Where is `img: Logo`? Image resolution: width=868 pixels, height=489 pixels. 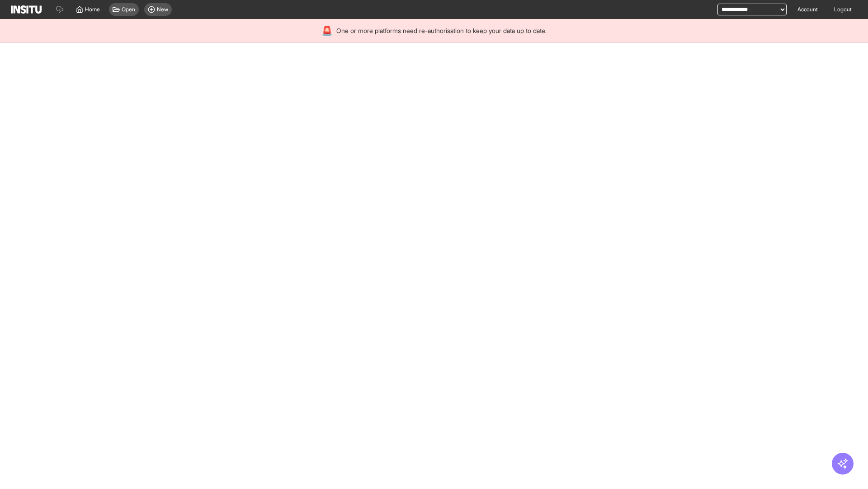
img: Logo is located at coordinates (26, 10).